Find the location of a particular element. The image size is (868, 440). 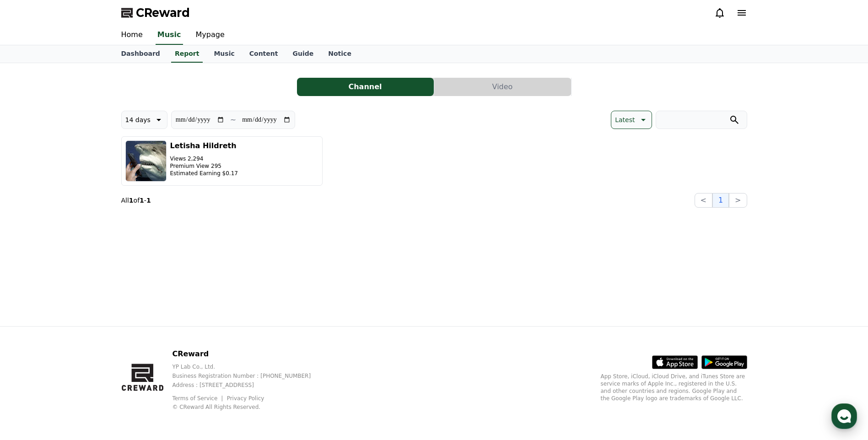

p: 14 days is located at coordinates (138, 120).